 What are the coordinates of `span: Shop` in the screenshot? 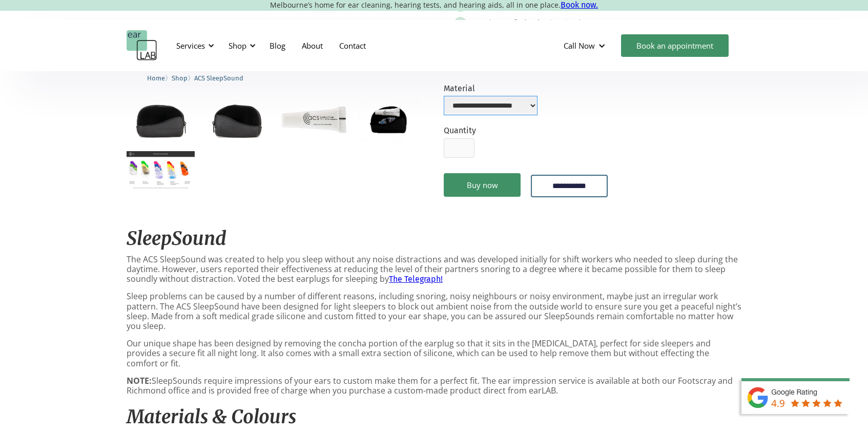 It's located at (180, 78).